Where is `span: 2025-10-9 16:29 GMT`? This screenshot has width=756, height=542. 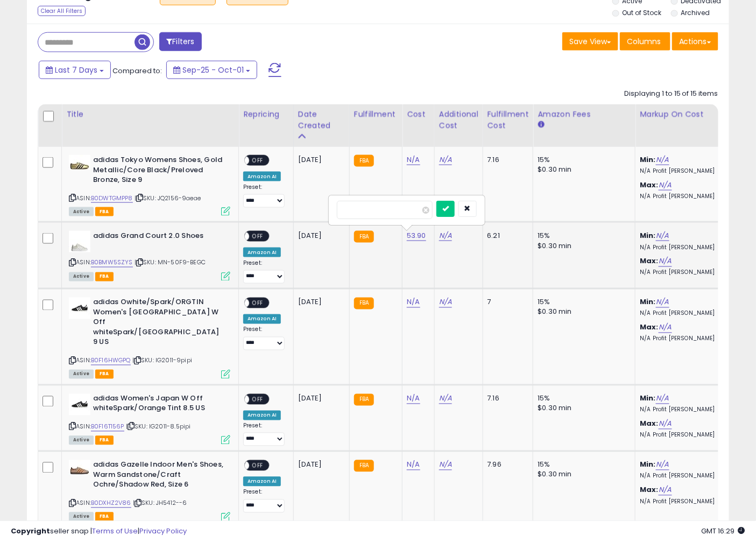 span: 2025-10-9 16:29 GMT is located at coordinates (724, 531).